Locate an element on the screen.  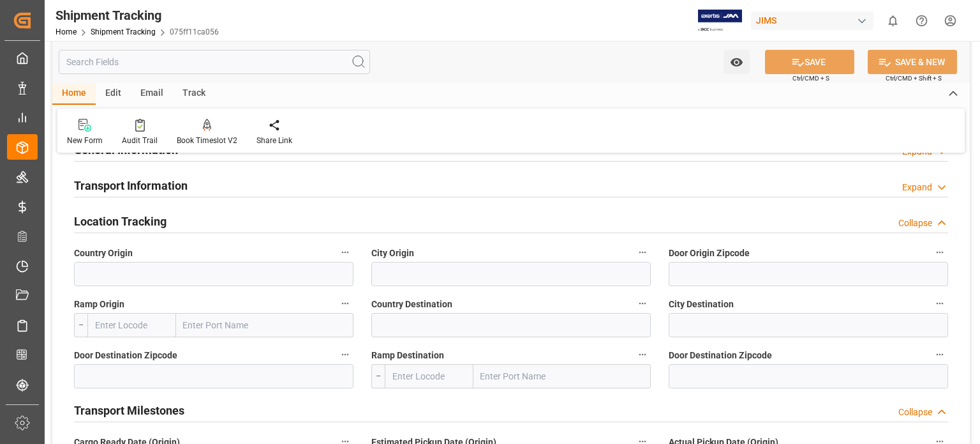
div: Book Timeslot V2 is located at coordinates (207, 141).